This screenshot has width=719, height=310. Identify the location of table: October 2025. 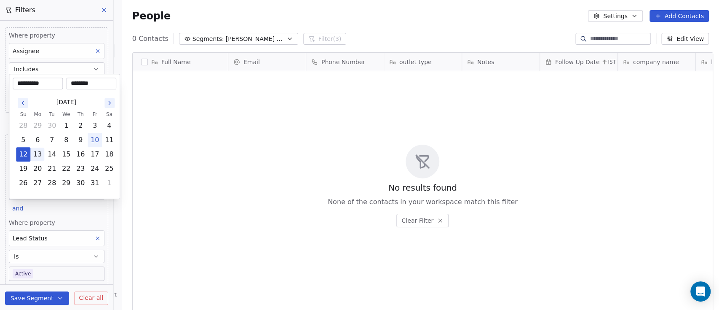
(66, 150).